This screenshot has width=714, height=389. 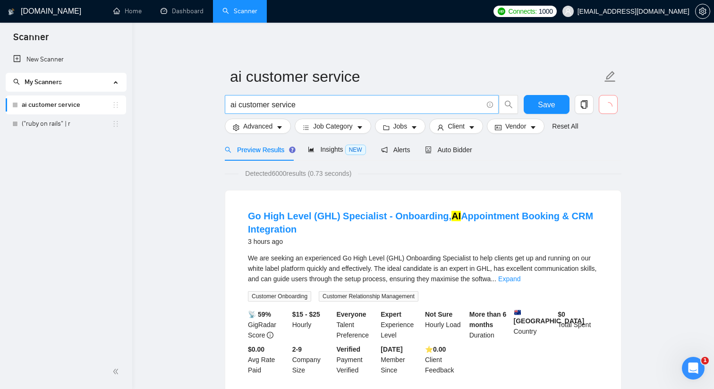 I want to click on span: Job Category, so click(x=333, y=126).